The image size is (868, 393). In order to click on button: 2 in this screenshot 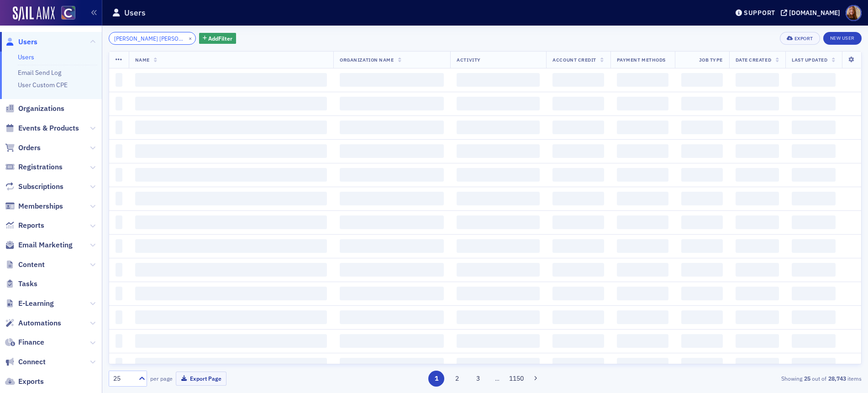, I will do `click(457, 378)`.